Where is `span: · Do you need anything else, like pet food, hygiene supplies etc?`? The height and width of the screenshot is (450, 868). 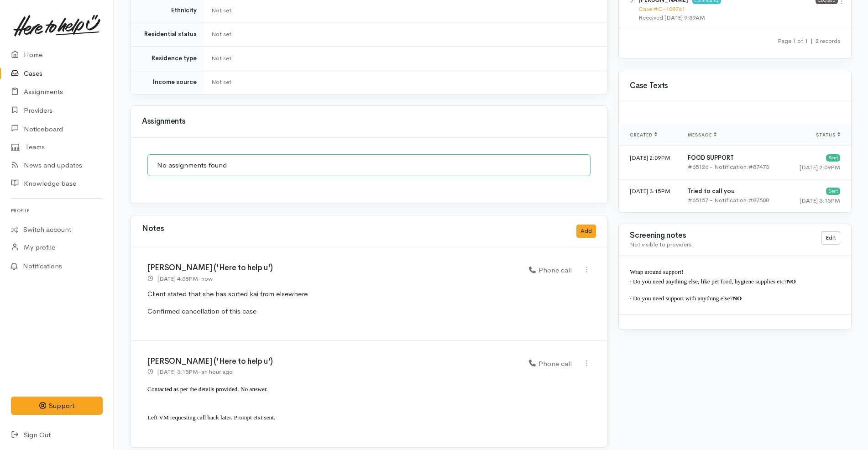
span: · Do you need anything else, like pet food, hygiene supplies etc? is located at coordinates (708, 282).